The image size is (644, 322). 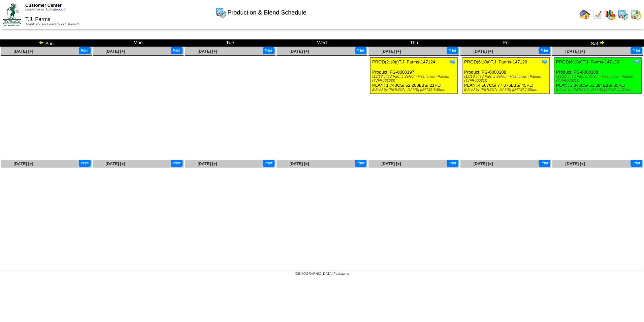 I want to click on a: PROD(6:10a)T.J. Farms-147130, so click(x=587, y=61).